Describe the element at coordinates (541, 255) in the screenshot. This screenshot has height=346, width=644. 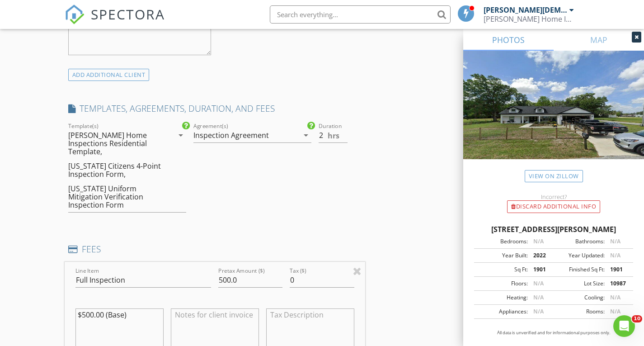
I see `div: 2022` at that location.